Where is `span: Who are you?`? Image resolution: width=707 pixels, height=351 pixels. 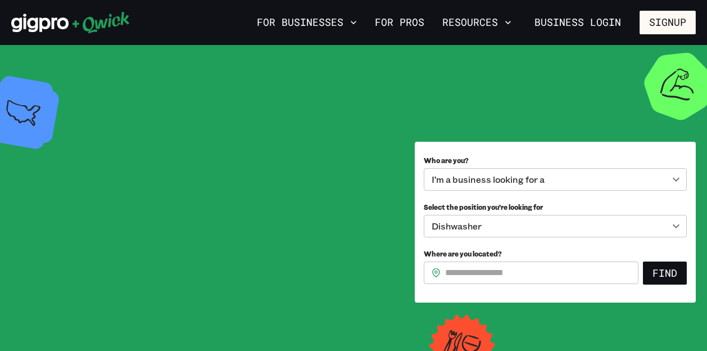
span: Who are you? is located at coordinates (446, 160).